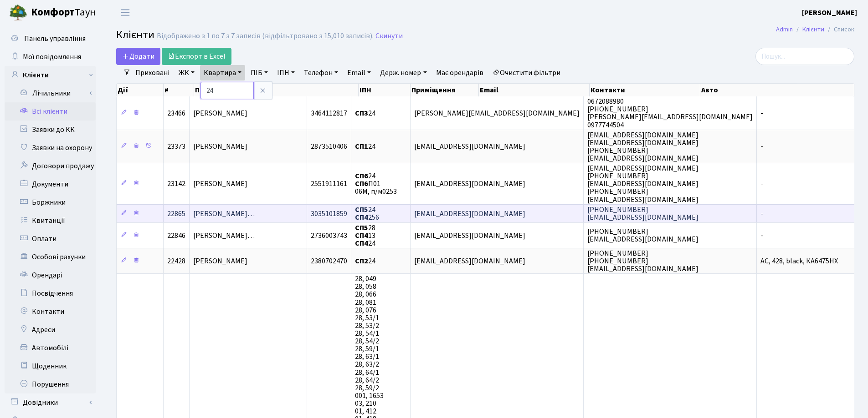 Image resolution: width=868 pixels, height=418 pixels. What do you see at coordinates (816, 29) in the screenshot?
I see `nav: breadcrumb` at bounding box center [816, 29].